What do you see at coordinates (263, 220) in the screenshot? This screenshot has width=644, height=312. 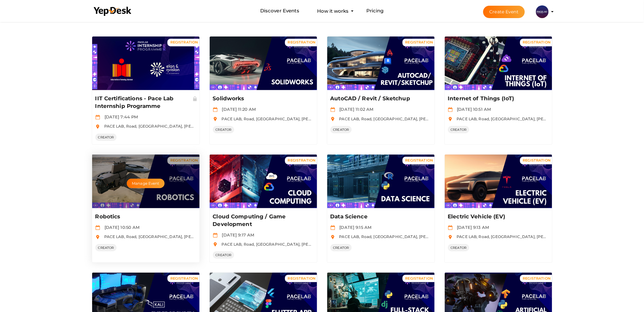 I see `p: Cloud Computing / Game Development` at bounding box center [263, 220].